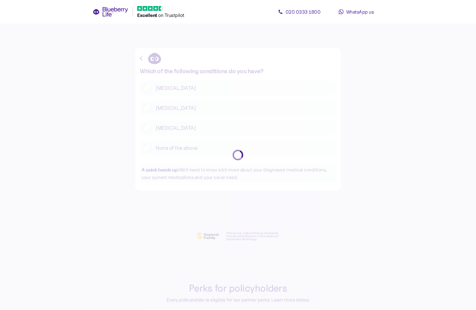  I want to click on span: WhatsApp us, so click(360, 12).